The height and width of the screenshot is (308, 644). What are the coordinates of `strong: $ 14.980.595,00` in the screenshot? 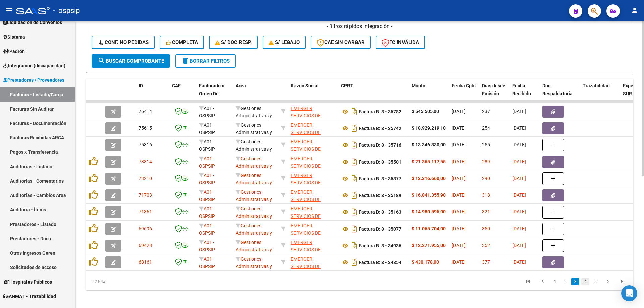 It's located at (428, 212).